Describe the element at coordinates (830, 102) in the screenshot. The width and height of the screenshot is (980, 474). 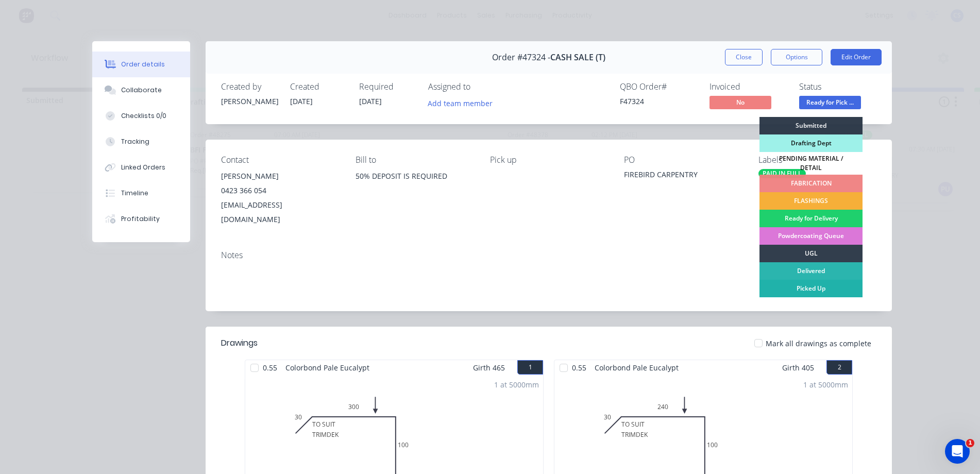
I see `span: Ready for Pick ...` at that location.